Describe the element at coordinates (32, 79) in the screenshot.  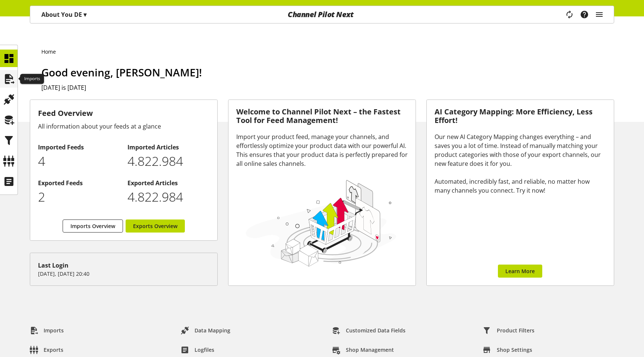
I see `div: Imports` at that location.